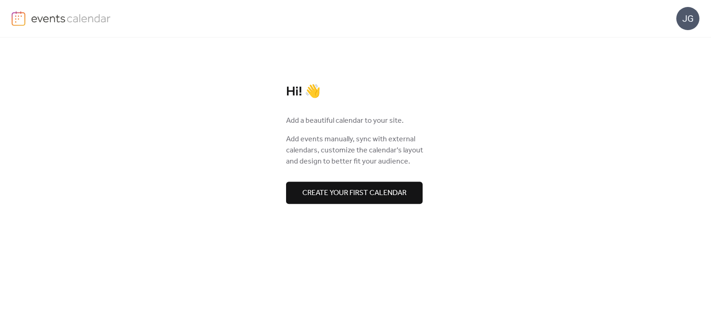 The image size is (711, 322). Describe the element at coordinates (355, 150) in the screenshot. I see `span: Add events manually, sync with external calendars, customize the calendar's layout and design to ...` at that location.